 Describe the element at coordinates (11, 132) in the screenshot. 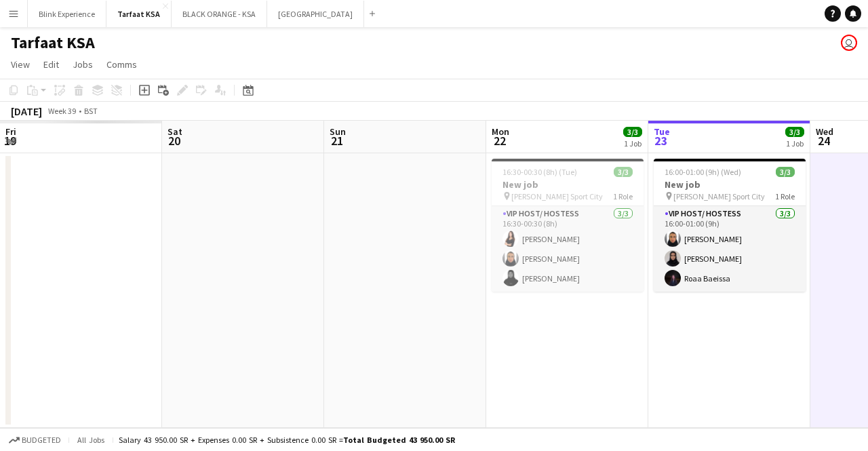

I see `span: Fri` at that location.